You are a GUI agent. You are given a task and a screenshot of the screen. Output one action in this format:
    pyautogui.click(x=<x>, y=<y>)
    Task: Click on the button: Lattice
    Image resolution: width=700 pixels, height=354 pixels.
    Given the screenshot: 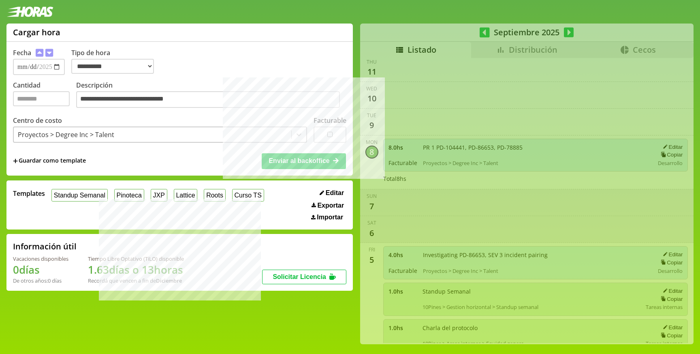 What is the action you would take?
    pyautogui.click(x=186, y=195)
    